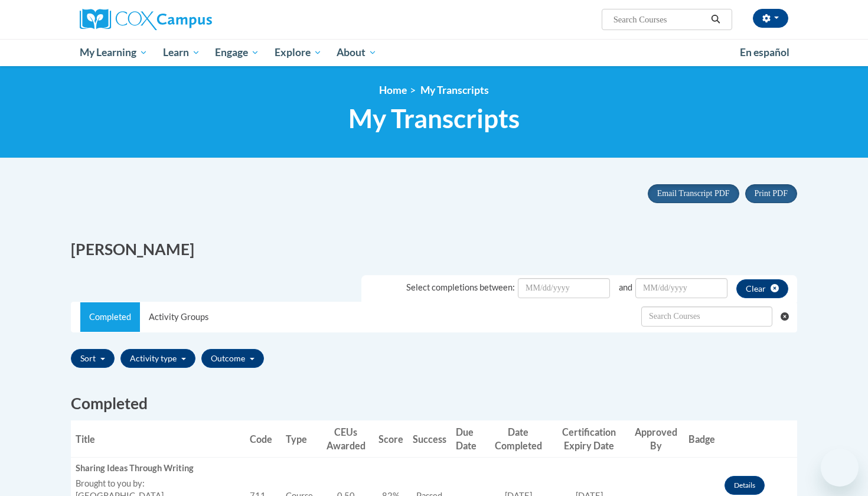  What do you see at coordinates (660, 20) in the screenshot?
I see `input: Search Courses` at bounding box center [660, 20].